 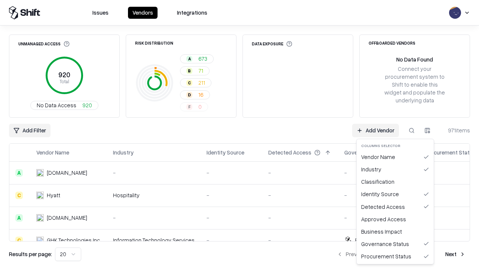 I want to click on div: Detected Access, so click(x=395, y=206).